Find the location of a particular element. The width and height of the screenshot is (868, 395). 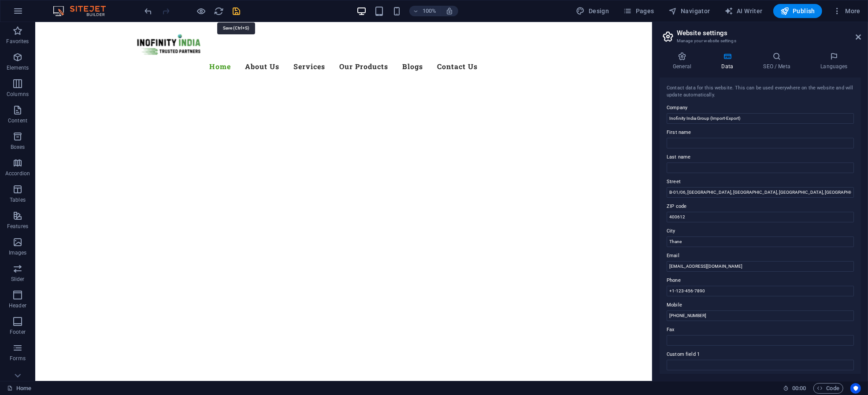

i: Reload page is located at coordinates (219, 11).